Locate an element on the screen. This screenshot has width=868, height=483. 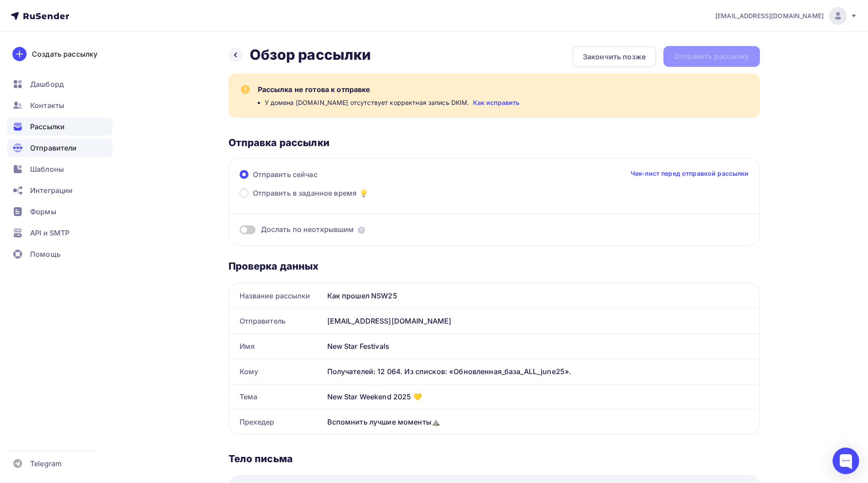
div: Создать рассылку is located at coordinates (65, 54).